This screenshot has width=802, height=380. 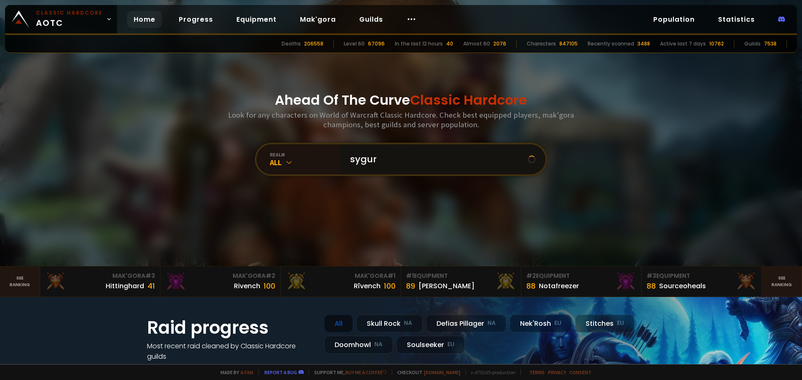 I want to click on div: In the last 12 hours, so click(x=418, y=44).